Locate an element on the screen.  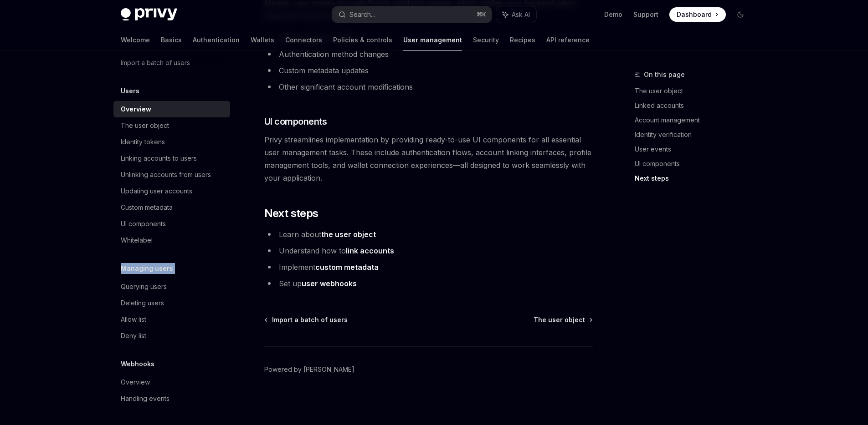
img: dark logo is located at coordinates (149, 15).